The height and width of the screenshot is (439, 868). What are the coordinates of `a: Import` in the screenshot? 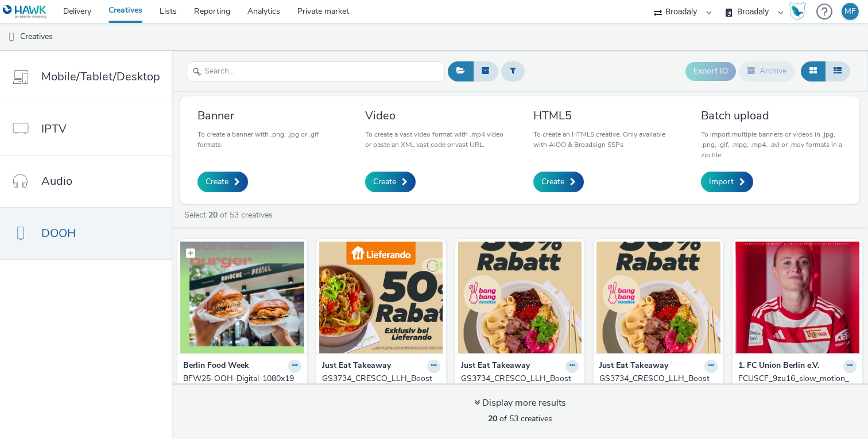 It's located at (727, 182).